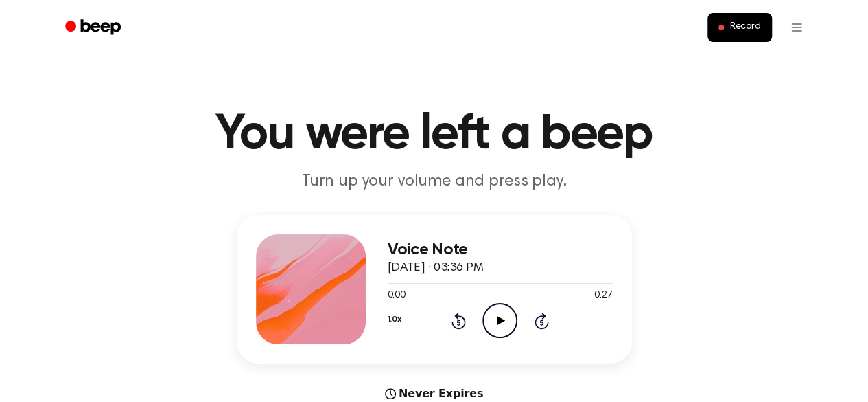 This screenshot has height=402, width=868. What do you see at coordinates (395, 319) in the screenshot?
I see `button: 1.0x` at bounding box center [395, 319].